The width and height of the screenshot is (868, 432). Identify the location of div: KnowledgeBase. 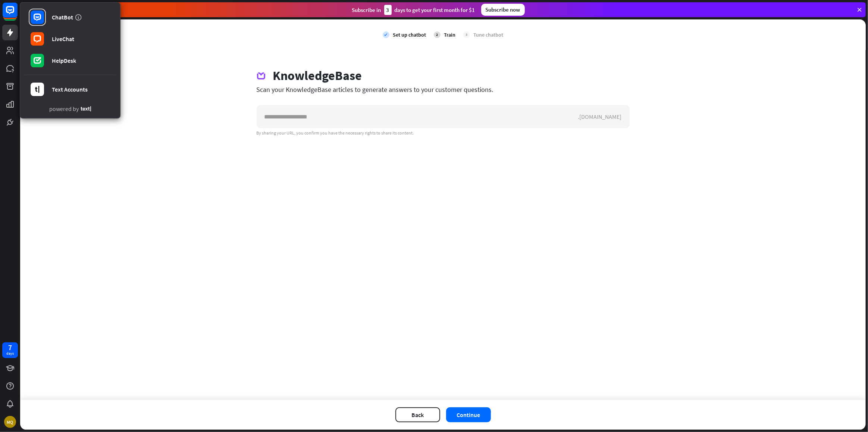
(318, 76).